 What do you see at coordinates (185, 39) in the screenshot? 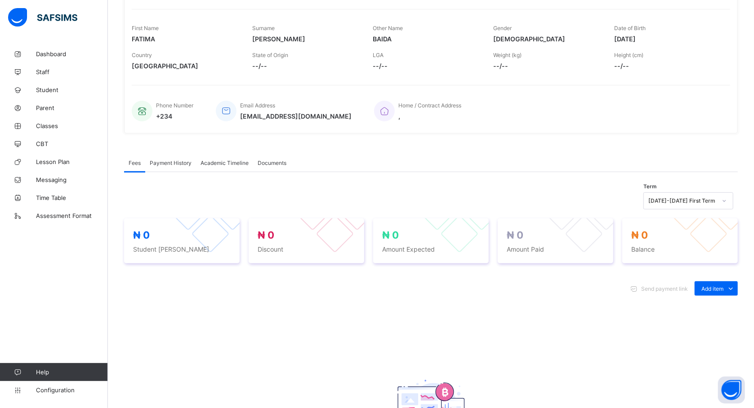
I see `span: FATIMA` at bounding box center [185, 39].